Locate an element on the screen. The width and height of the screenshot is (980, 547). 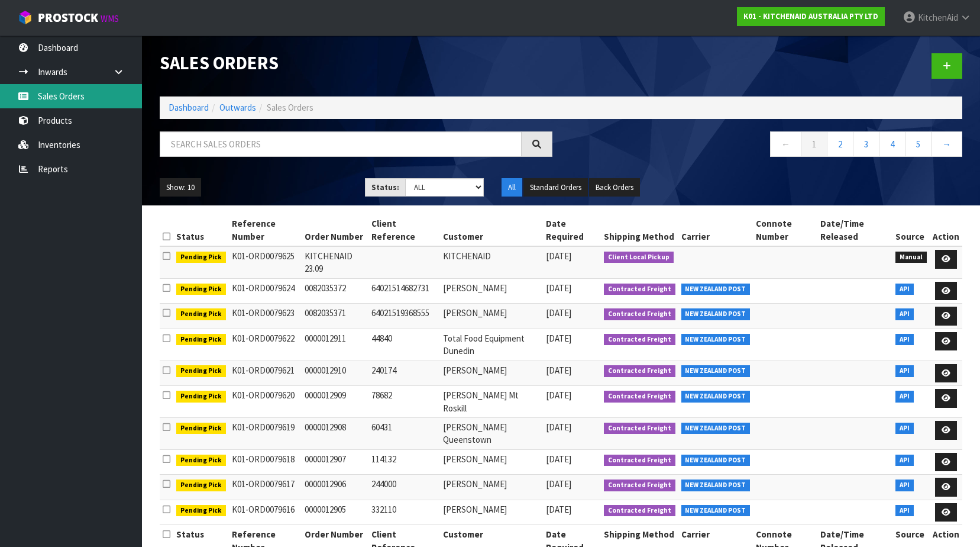
span: KitchenAid is located at coordinates (938, 17).